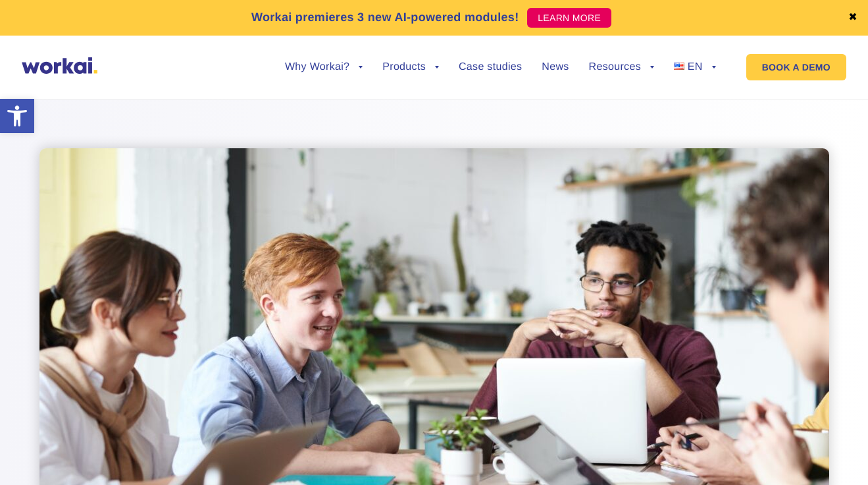 This screenshot has width=868, height=485. I want to click on a: BOOK A DEMO, so click(796, 67).